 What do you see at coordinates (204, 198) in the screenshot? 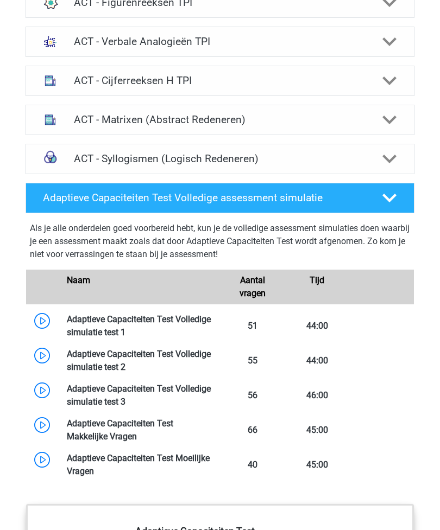
I see `h4: Adaptieve Capaciteiten Test Volledige assessment simulatie` at bounding box center [204, 198].